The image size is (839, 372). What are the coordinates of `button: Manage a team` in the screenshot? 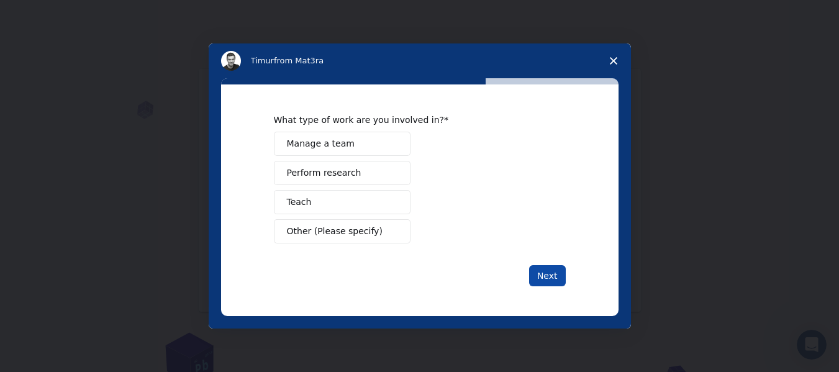 It's located at (342, 144).